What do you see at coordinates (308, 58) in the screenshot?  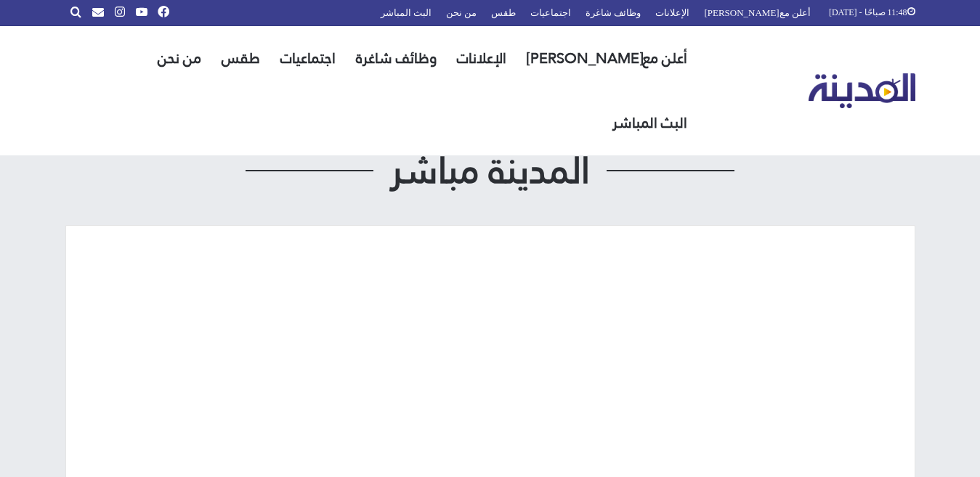 I see `a: اجتماعيات` at bounding box center [308, 58].